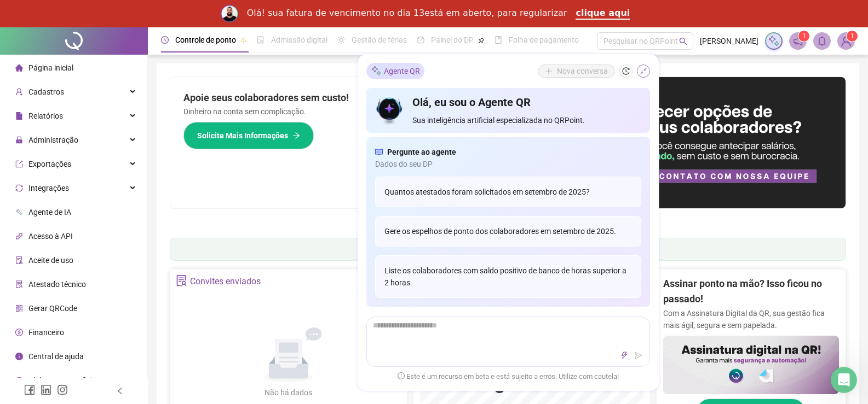 This screenshot has width=868, height=404. What do you see at coordinates (508, 377) in the screenshot?
I see `span: Este é um recurso em beta e está sujeito a erros. Utilize com cautela!` at bounding box center [508, 377].